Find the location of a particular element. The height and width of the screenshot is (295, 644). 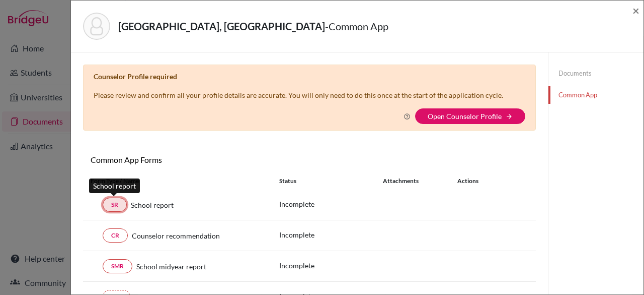

div: School report is located at coordinates (114, 185).